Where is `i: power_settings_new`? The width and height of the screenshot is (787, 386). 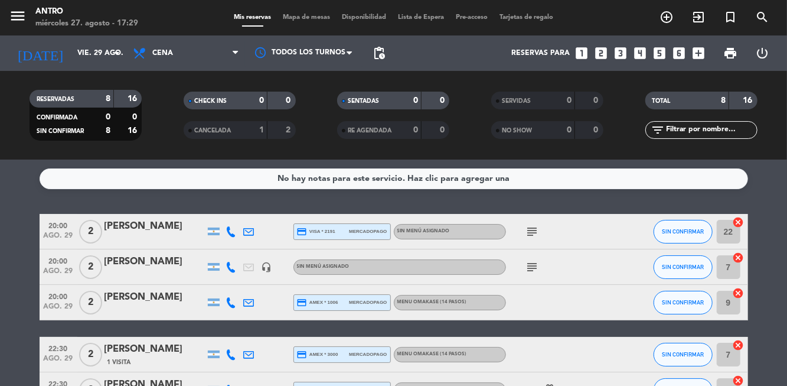
i: power_settings_new is located at coordinates (762, 53).